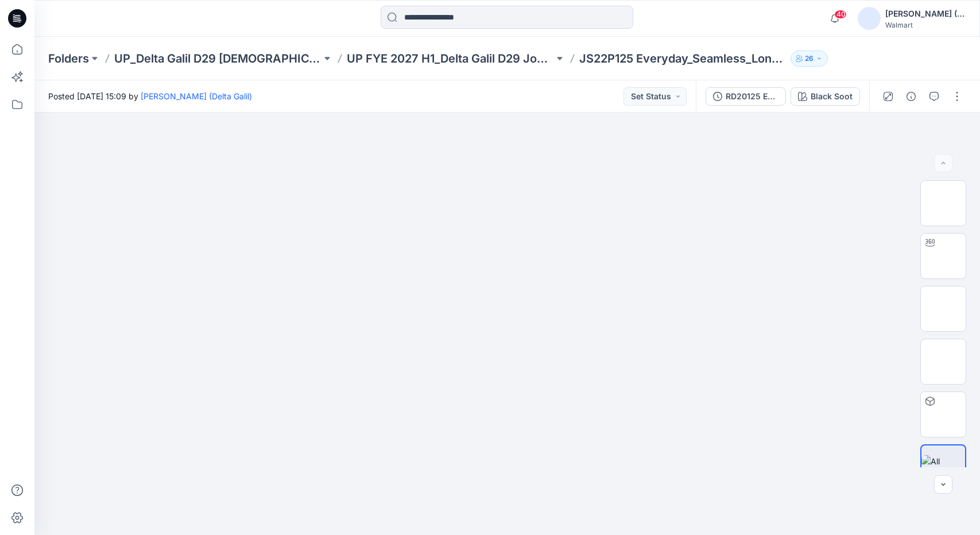  Describe the element at coordinates (831, 96) in the screenshot. I see `div: Black Soot` at that location.